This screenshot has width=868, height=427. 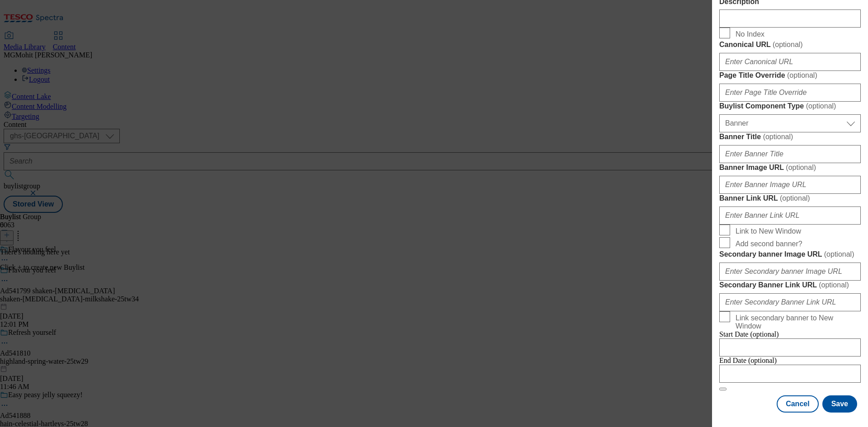 I want to click on input: Enter Banner Image URL, so click(x=790, y=184).